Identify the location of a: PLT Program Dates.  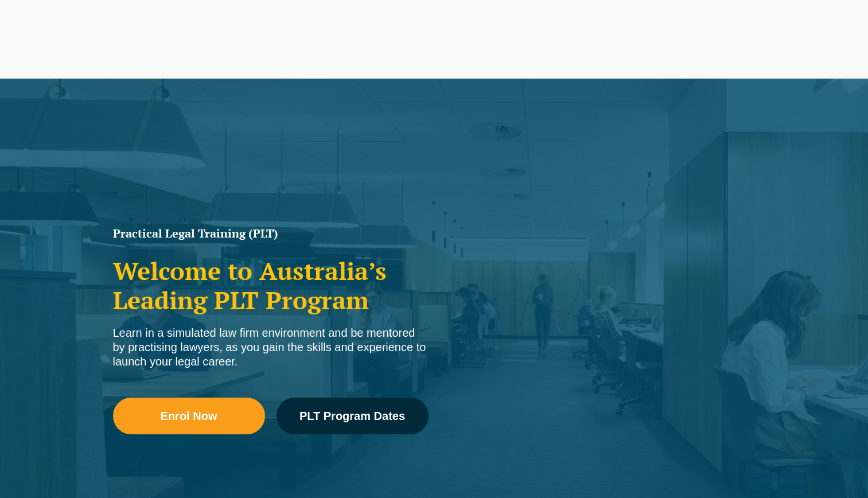
(352, 416).